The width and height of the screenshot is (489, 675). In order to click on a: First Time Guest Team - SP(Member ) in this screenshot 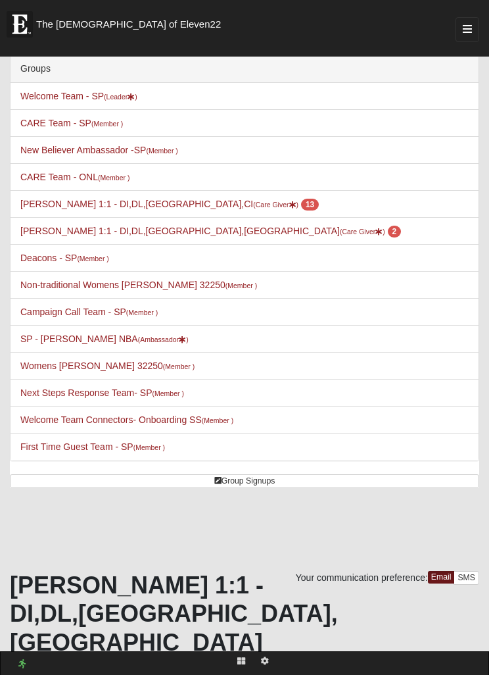, I will do `click(93, 447)`.